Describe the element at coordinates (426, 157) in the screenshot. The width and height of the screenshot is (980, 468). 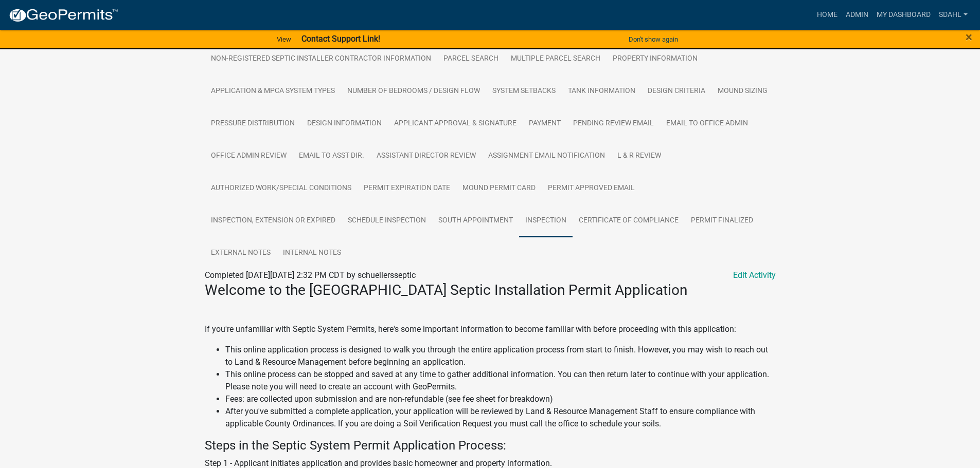
I see `a: Assistant Director Review` at that location.